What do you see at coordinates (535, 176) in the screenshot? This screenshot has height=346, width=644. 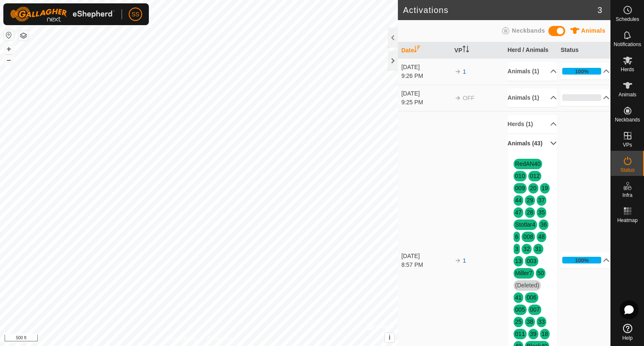 I see `a: 012` at bounding box center [535, 176].